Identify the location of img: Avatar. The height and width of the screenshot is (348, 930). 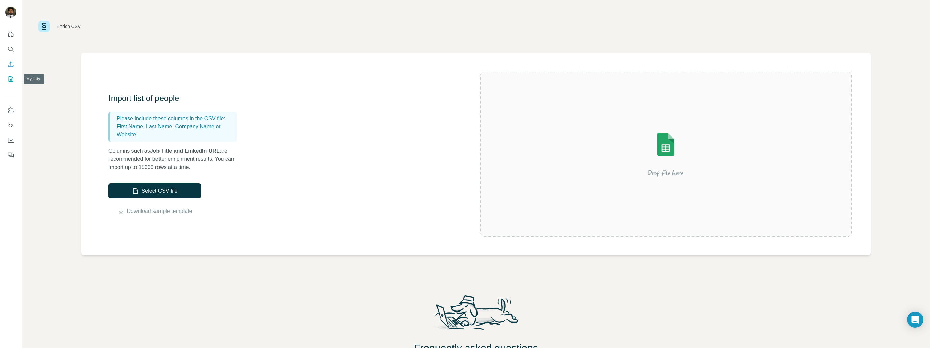
(11, 12).